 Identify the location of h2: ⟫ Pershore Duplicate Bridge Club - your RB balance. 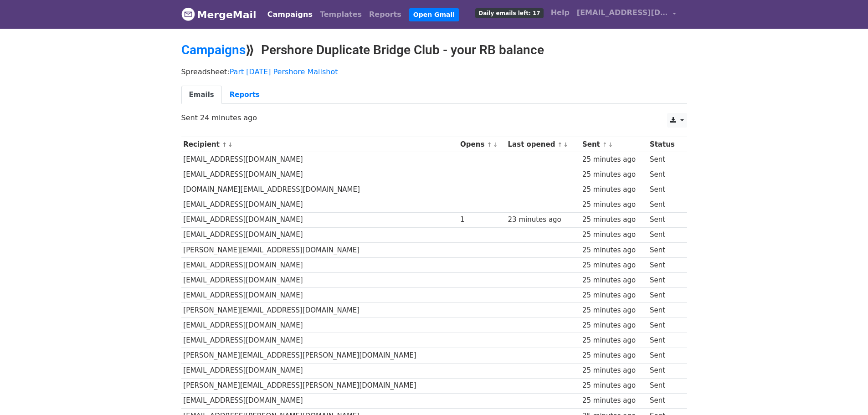
(434, 50).